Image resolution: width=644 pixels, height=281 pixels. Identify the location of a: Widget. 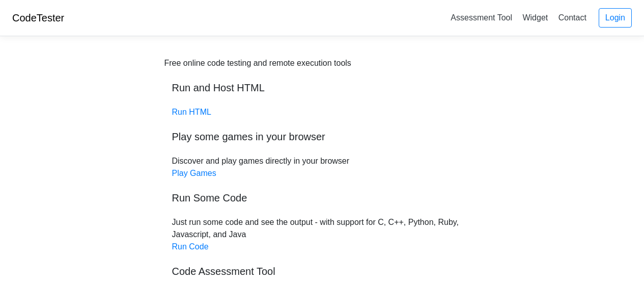
(535, 18).